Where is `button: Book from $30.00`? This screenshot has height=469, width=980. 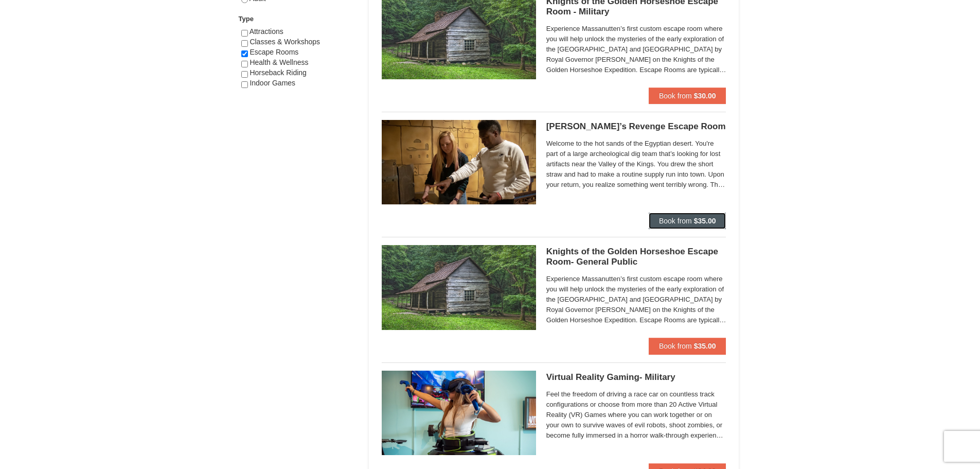
button: Book from $30.00 is located at coordinates (687, 96).